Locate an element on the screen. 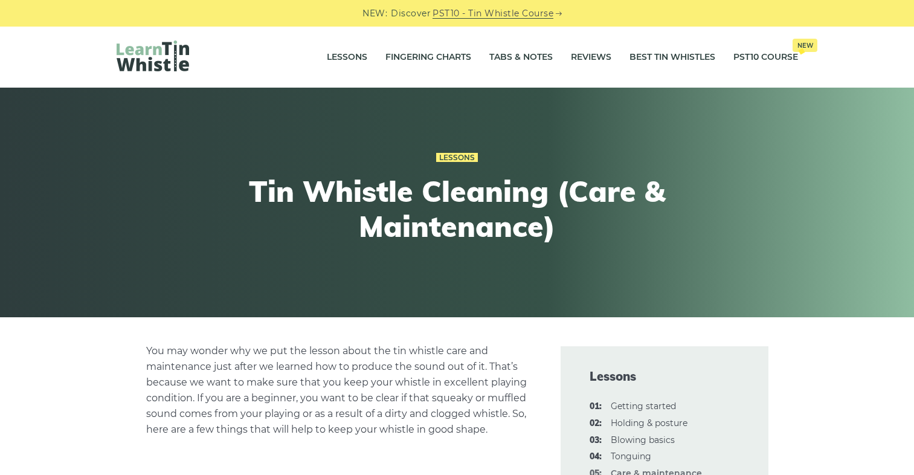 This screenshot has height=475, width=914. span: 03: is located at coordinates (596, 440).